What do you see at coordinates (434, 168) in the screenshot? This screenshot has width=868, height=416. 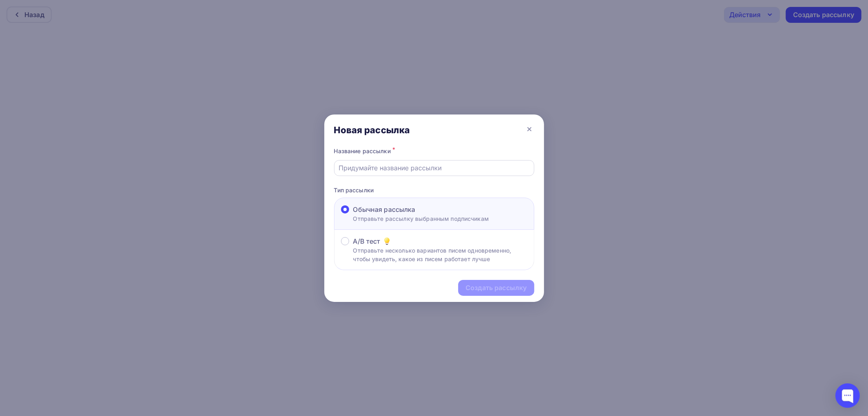 I see `input: Придумайте название рассылки` at bounding box center [434, 168].